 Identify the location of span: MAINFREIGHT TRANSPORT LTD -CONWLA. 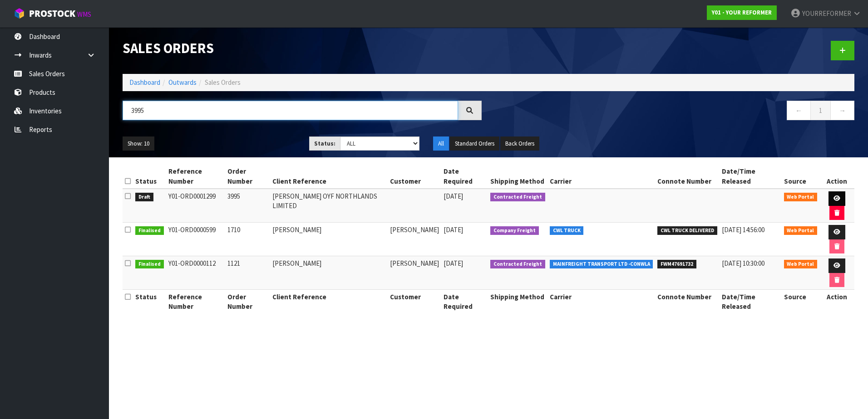
(602, 265).